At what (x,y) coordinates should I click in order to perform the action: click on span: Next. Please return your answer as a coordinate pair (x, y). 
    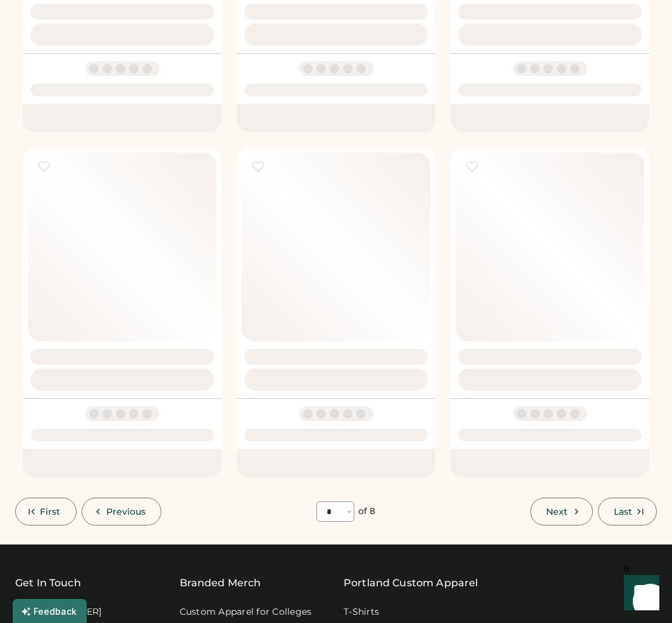
    Looking at the image, I should click on (557, 512).